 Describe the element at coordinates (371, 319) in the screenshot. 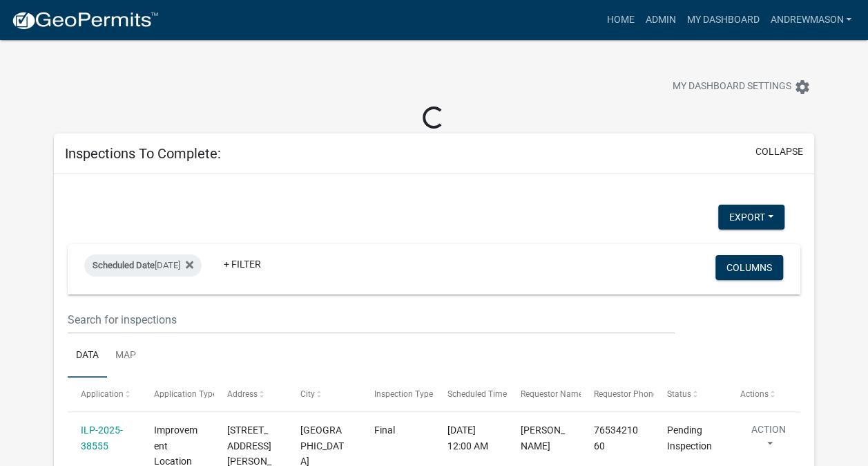

I see `input: Search for inspections` at that location.